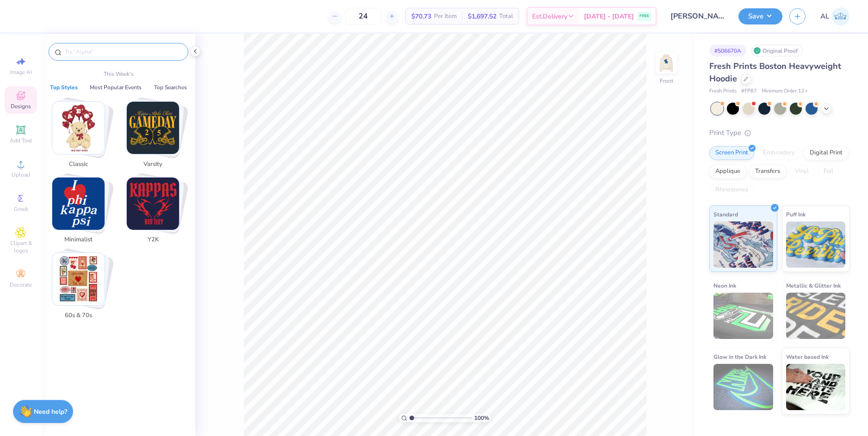  What do you see at coordinates (768, 172) in the screenshot?
I see `div: Transfers` at bounding box center [768, 172].